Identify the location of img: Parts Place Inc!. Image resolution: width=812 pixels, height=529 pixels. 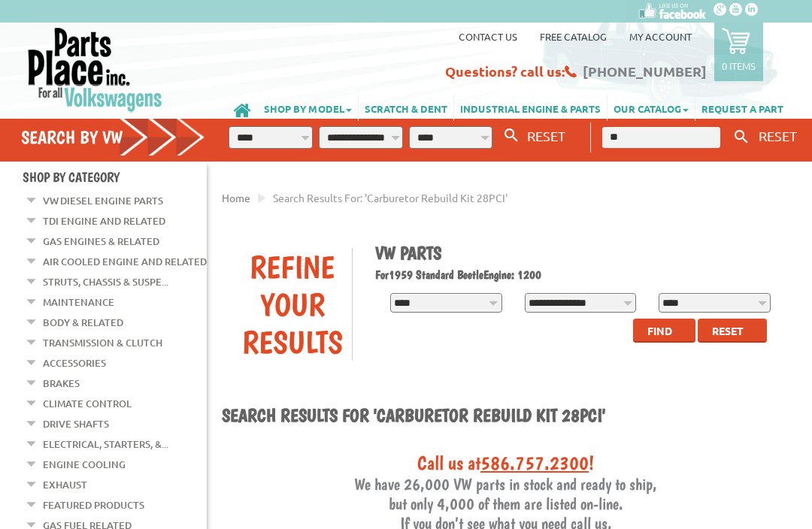
(94, 69).